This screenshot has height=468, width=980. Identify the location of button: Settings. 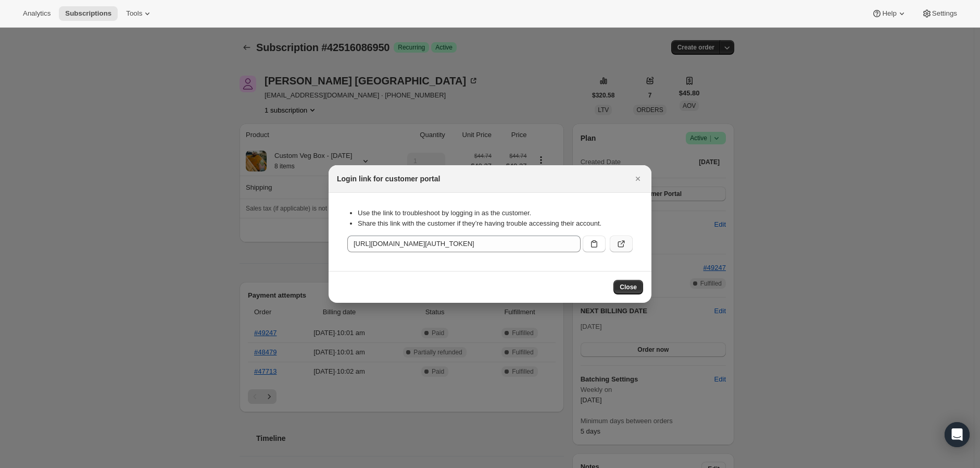
(939, 13).